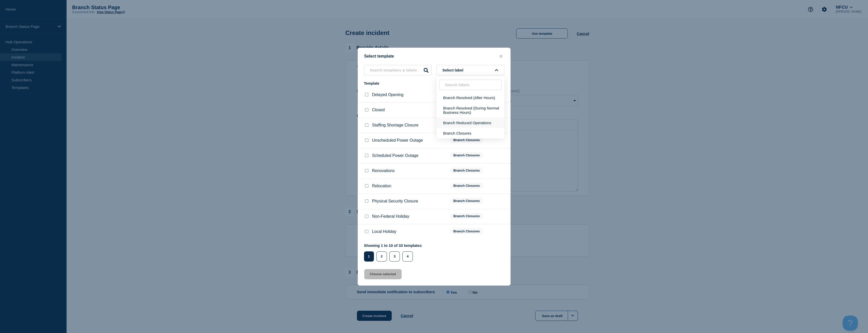  Describe the element at coordinates (367, 110) in the screenshot. I see `input: Closed checkbox` at that location.